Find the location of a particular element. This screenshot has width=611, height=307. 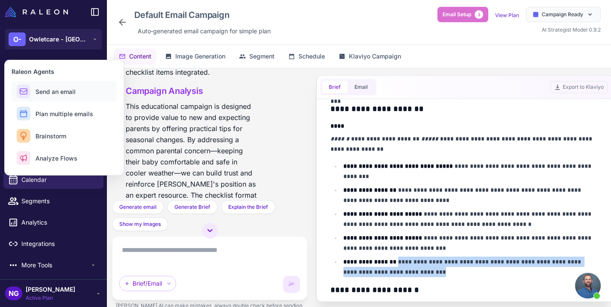

a: Brief Design is located at coordinates (53, 137).